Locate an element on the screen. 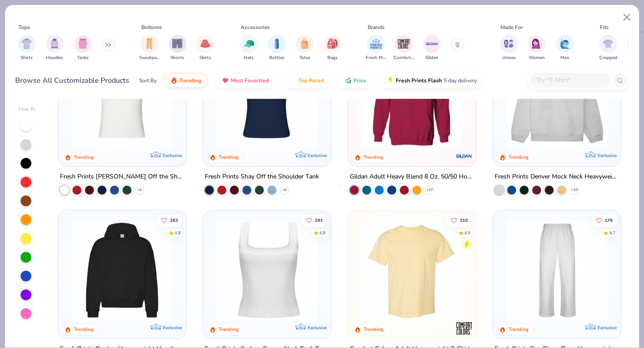 This screenshot has height=348, width=644. div: Fresh Prints Shay Off the Shoulder Tank is located at coordinates (262, 177).